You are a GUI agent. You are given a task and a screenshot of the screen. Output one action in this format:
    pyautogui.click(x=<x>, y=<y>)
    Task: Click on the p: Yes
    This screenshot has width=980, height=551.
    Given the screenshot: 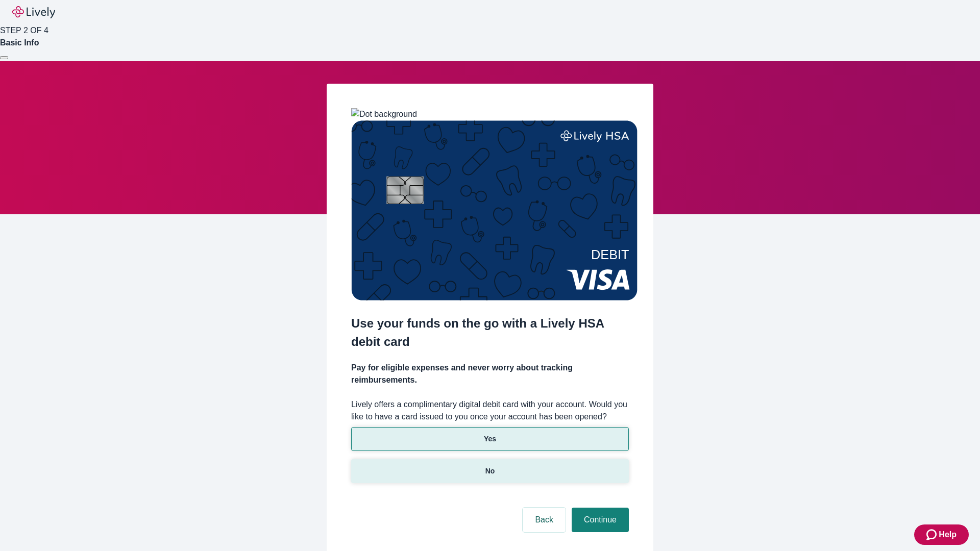 What is the action you would take?
    pyautogui.click(x=490, y=439)
    